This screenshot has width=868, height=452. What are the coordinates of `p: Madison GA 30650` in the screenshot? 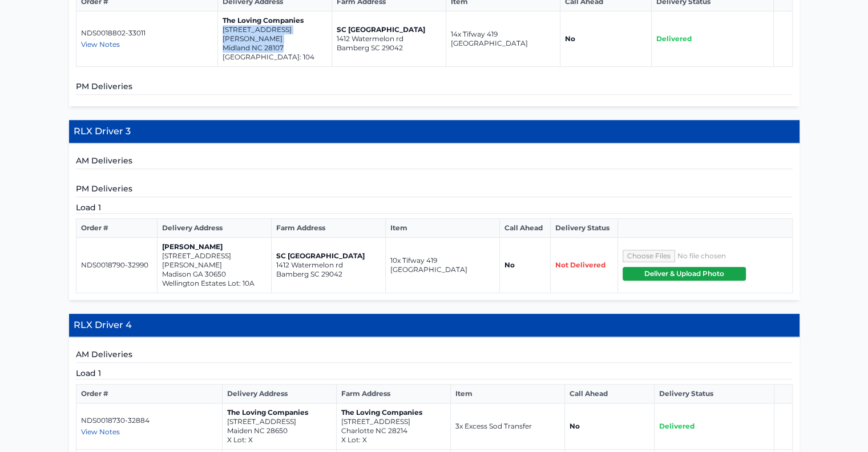 It's located at (214, 274).